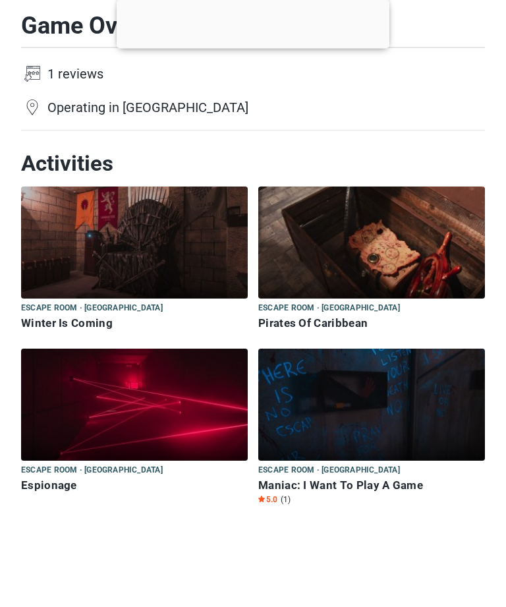 The width and height of the screenshot is (506, 607). I want to click on h6: Winter Is Coming, so click(134, 323).